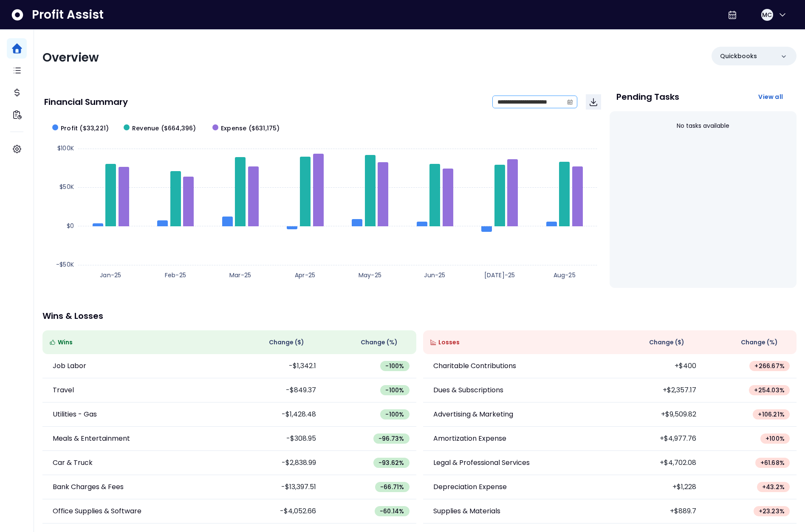 The image size is (805, 532). I want to click on p: Bank Charges & Fees, so click(88, 487).